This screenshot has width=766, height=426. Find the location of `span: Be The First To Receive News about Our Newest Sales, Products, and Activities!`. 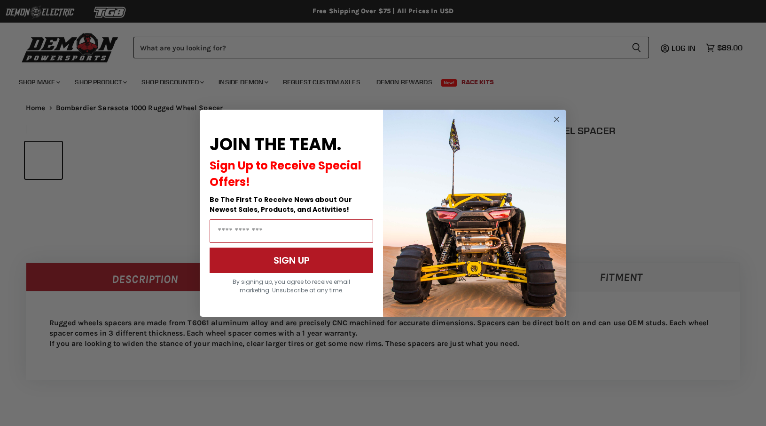

span: Be The First To Receive News about Our Newest Sales, Products, and Activities! is located at coordinates (281, 204).